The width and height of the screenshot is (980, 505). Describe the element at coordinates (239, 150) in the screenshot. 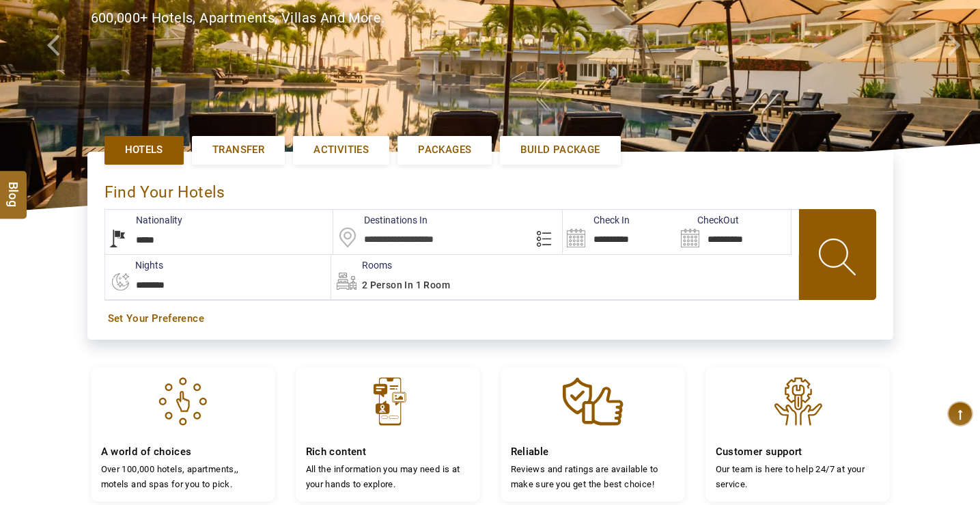

I see `span: Transfer` at that location.